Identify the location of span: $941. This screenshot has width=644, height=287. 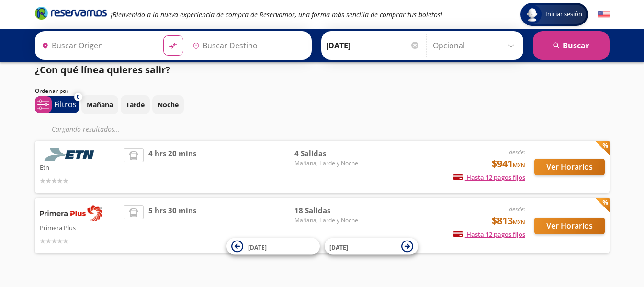
(509, 164).